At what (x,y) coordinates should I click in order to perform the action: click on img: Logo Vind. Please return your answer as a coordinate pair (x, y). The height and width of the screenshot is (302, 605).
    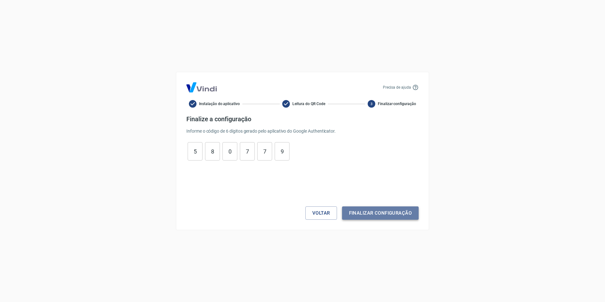
    Looking at the image, I should click on (202, 87).